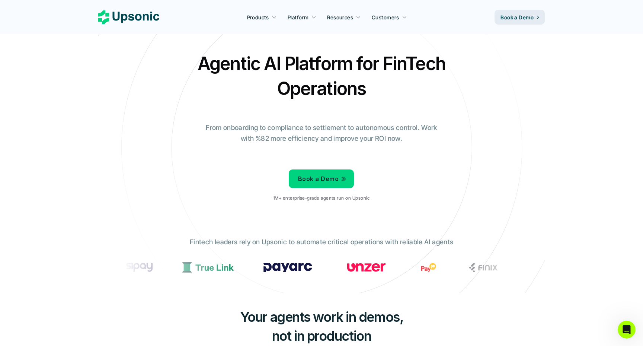 The height and width of the screenshot is (346, 643). I want to click on p: From onboarding to compliance to settlement to autonomous control. Work with %82 more efficiency ..., so click(321, 133).